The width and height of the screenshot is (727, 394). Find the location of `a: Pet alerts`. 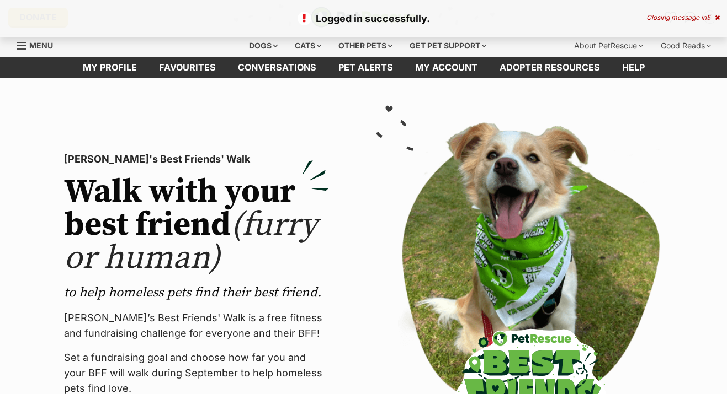

a: Pet alerts is located at coordinates (365, 67).